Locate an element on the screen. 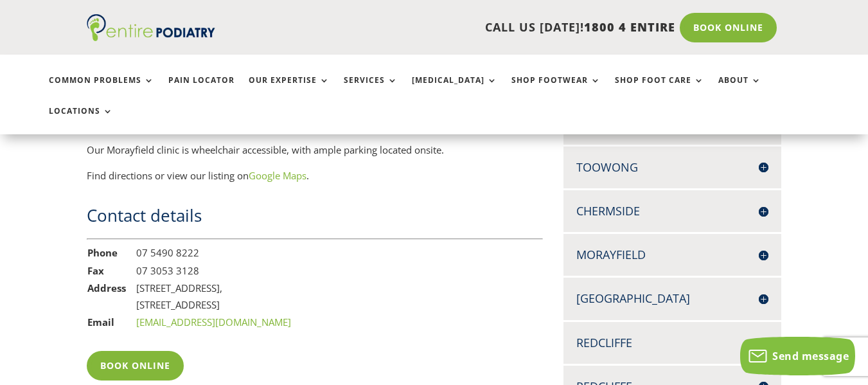 The height and width of the screenshot is (385, 868). span: 1800 4 ENTIRE is located at coordinates (630, 27).